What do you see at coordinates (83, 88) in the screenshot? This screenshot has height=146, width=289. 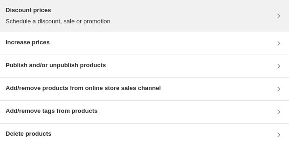 I see `h3: Add/remove products from online store sales channel` at bounding box center [83, 88].